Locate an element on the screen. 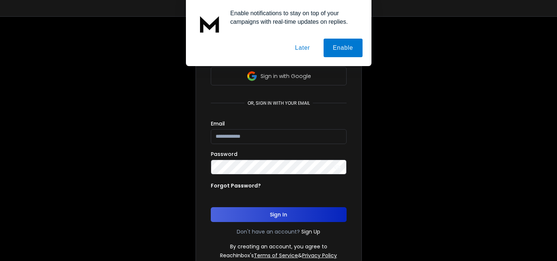 This screenshot has width=557, height=261. p: or, sign in with your email is located at coordinates (278, 103).